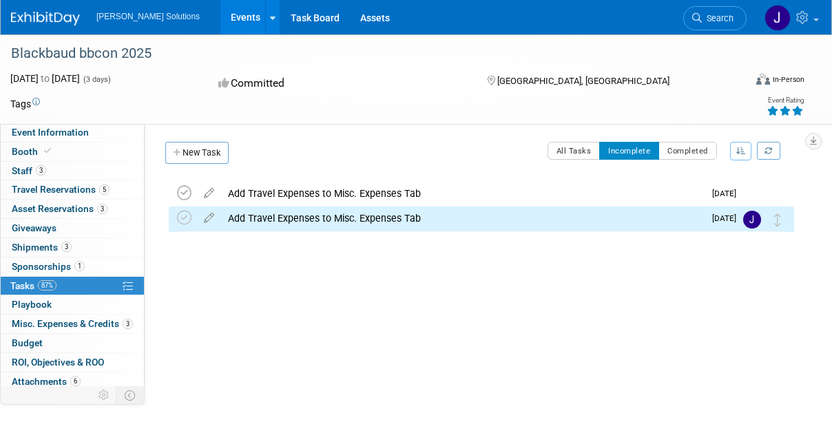  I want to click on a: Staff3, so click(72, 171).